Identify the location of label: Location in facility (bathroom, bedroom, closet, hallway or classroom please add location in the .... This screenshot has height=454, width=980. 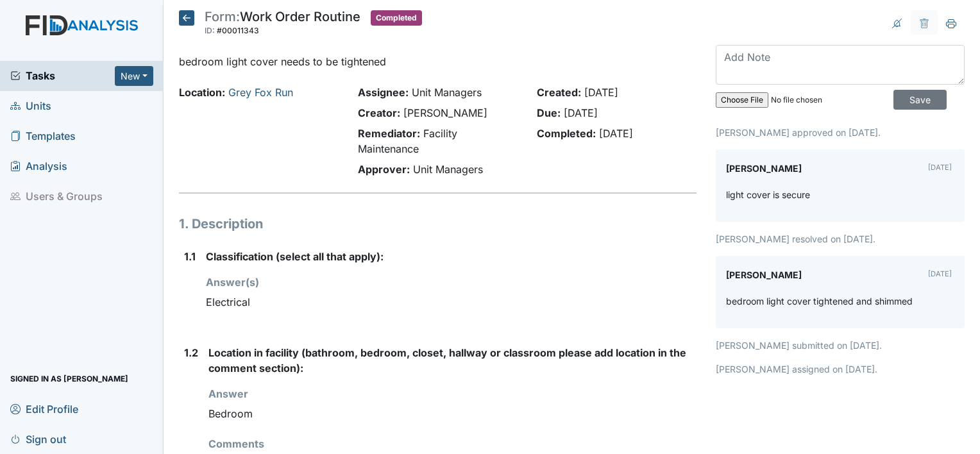
(452, 360).